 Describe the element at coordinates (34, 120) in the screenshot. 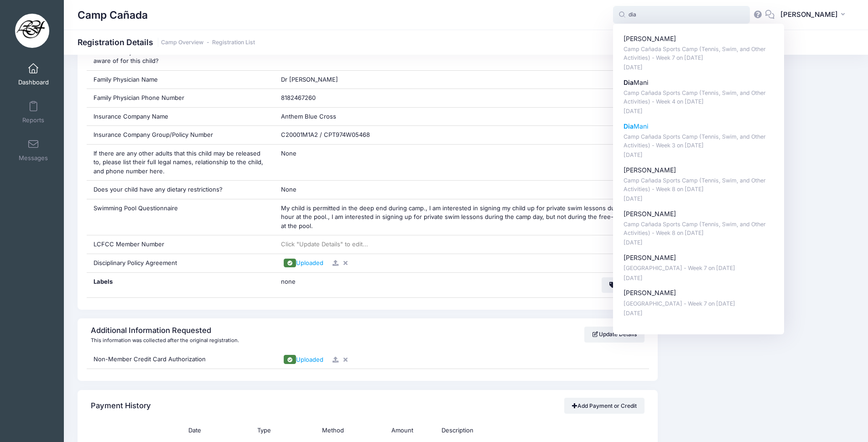

I see `span: Reports` at that location.